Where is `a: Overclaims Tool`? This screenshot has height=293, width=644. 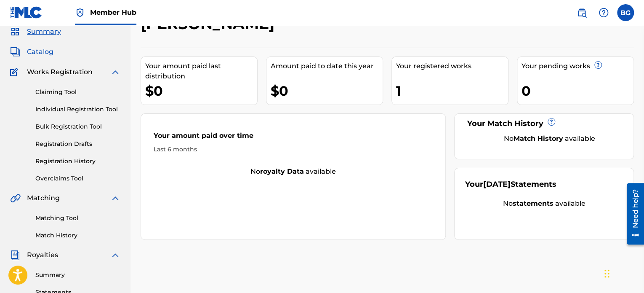 a: Overclaims Tool is located at coordinates (78, 178).